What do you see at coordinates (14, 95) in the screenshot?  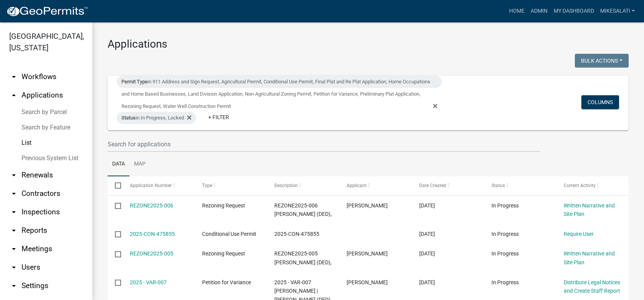 I see `i: arrow_drop_up` at bounding box center [14, 95].